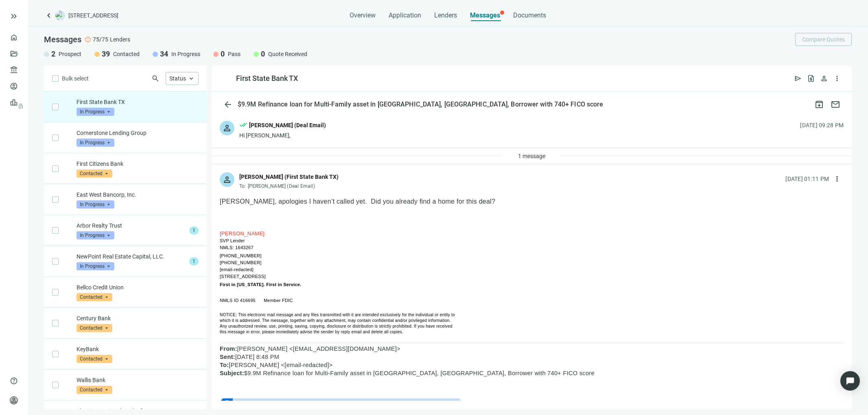  Describe the element at coordinates (836, 104) in the screenshot. I see `button: mail` at that location.